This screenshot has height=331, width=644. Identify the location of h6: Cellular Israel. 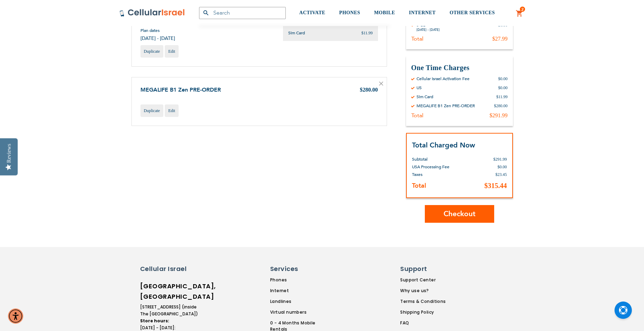
(170, 269).